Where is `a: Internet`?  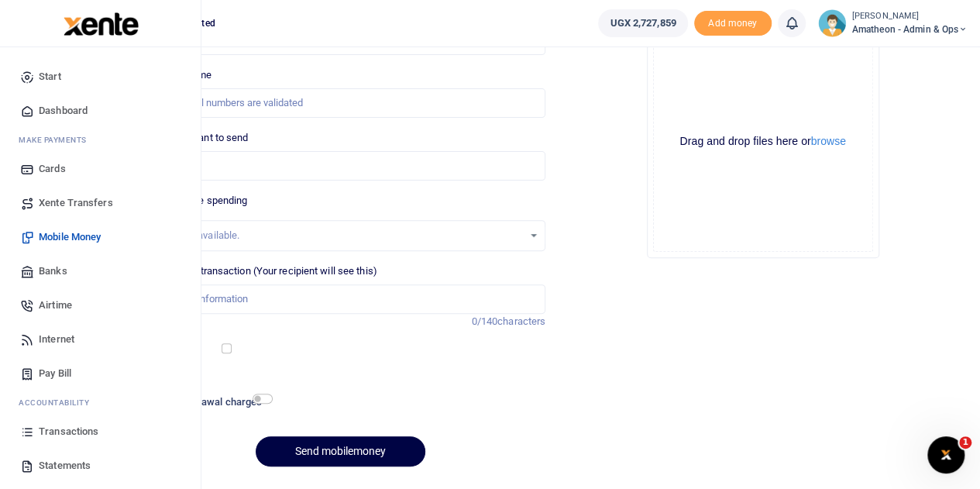
a: Internet is located at coordinates (100, 340).